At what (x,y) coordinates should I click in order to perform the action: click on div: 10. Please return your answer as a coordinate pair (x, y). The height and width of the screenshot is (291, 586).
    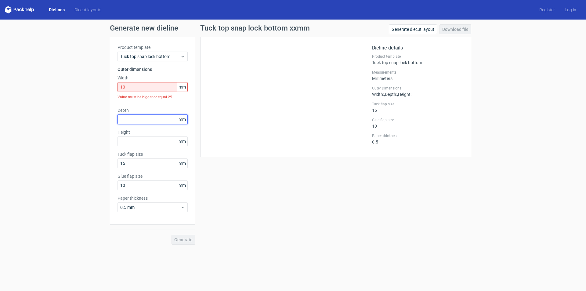
    Looking at the image, I should click on (418, 123).